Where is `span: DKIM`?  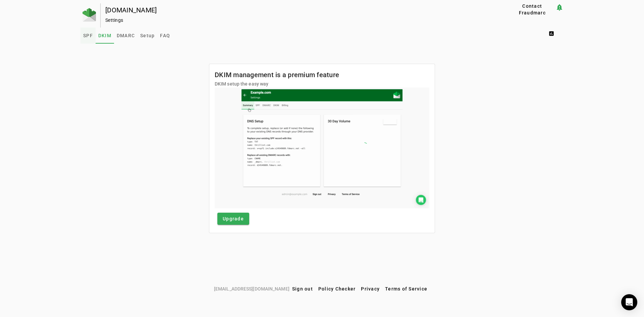
span: DKIM is located at coordinates (105, 36).